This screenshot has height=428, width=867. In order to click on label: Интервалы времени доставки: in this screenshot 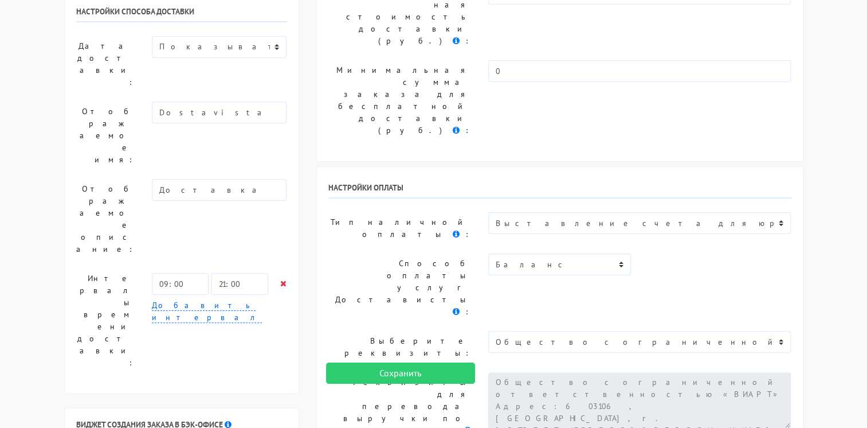, I will do `click(105, 320)`.